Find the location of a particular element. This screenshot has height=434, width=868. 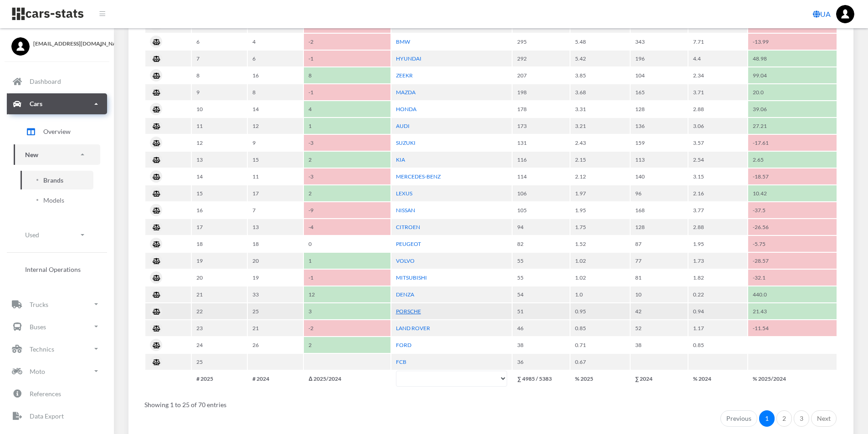

a: UA is located at coordinates (821, 14).